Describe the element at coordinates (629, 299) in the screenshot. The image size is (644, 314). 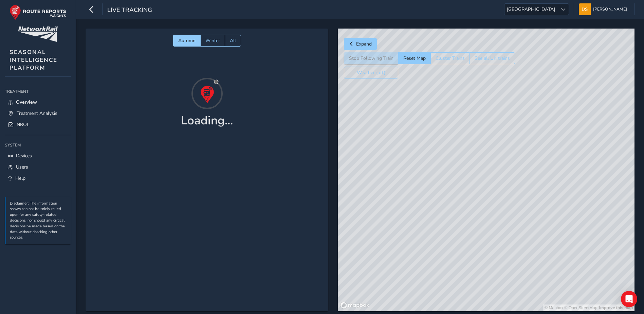
I see `div: Open Intercom Messenger` at that location.